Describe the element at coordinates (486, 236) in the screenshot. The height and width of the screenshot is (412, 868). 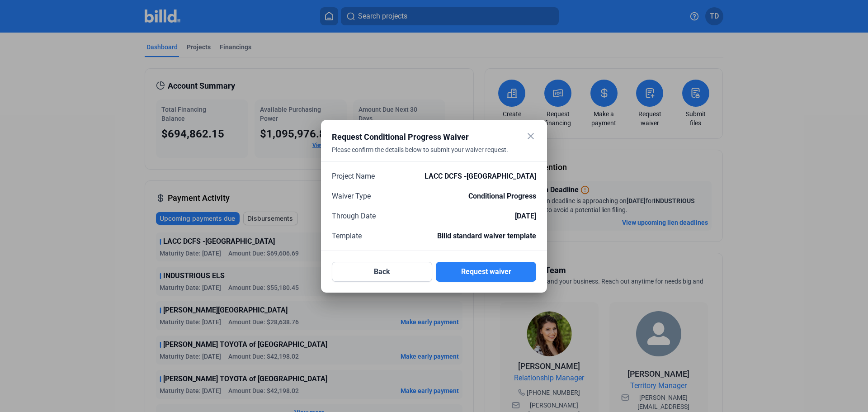
I see `span: Billd standard waiver template` at that location.